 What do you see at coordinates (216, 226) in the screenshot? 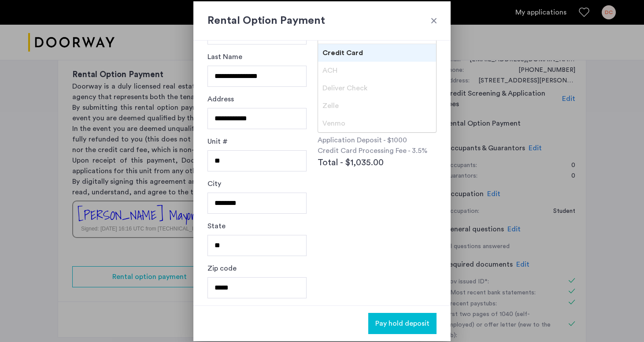
I see `label: State` at bounding box center [216, 226].